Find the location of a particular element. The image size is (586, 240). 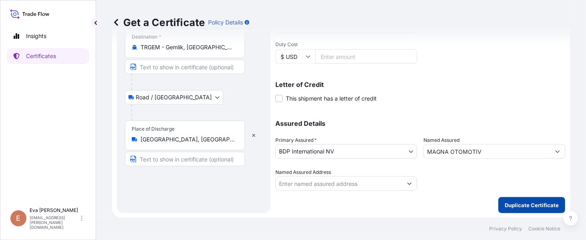

input: Named Assured Address is located at coordinates (339, 183).